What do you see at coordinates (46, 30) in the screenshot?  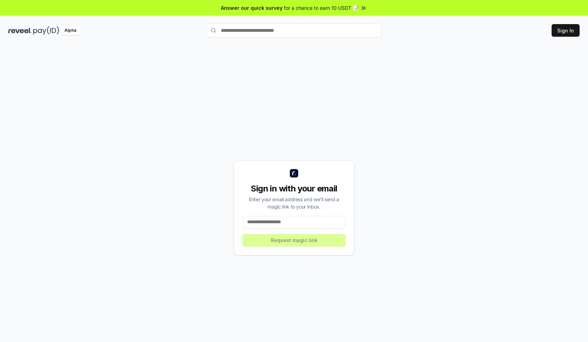 I see `img: pay_id` at bounding box center [46, 30].